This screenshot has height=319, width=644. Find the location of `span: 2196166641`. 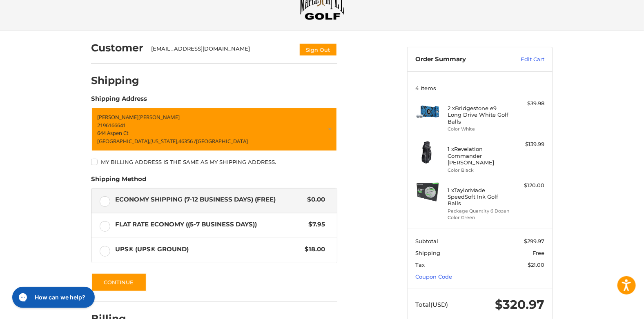

span: 2196166641 is located at coordinates (111, 125).